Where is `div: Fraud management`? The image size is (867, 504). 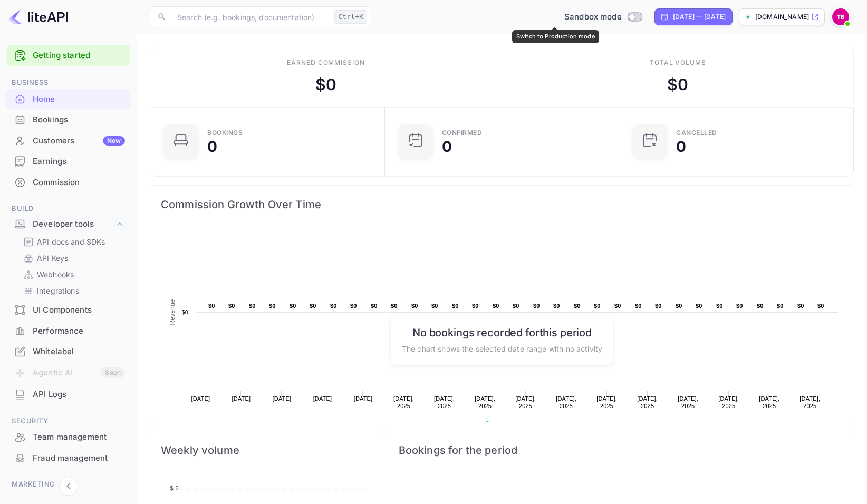 div: Fraud management is located at coordinates (68, 458).